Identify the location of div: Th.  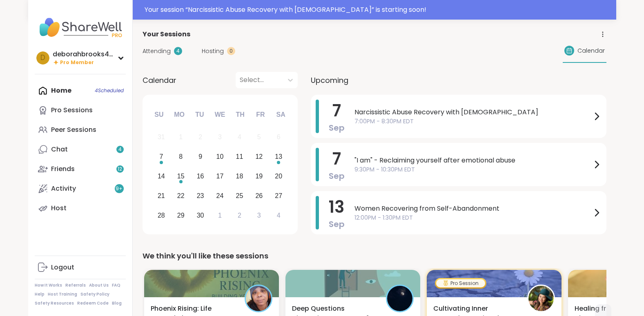
(240, 115).